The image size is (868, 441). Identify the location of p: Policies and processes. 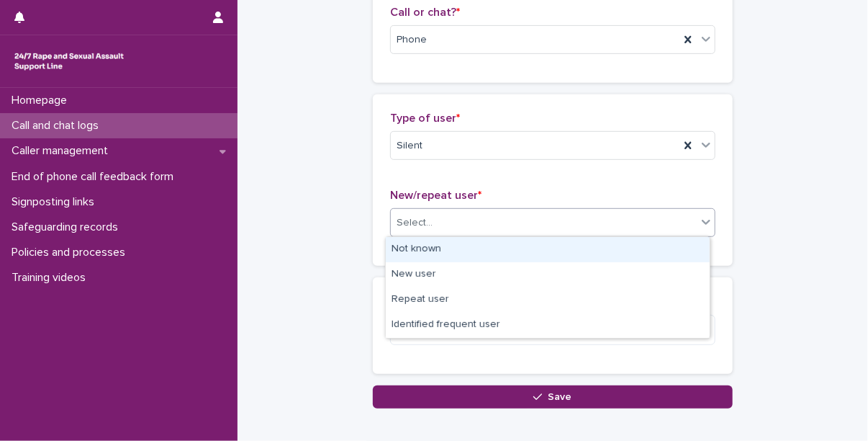
(72, 252).